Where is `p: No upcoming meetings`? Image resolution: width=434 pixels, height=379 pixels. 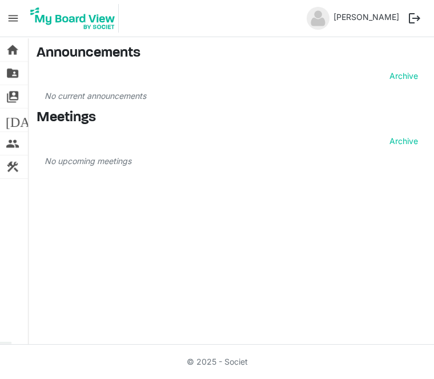 p: No upcoming meetings is located at coordinates (231, 161).